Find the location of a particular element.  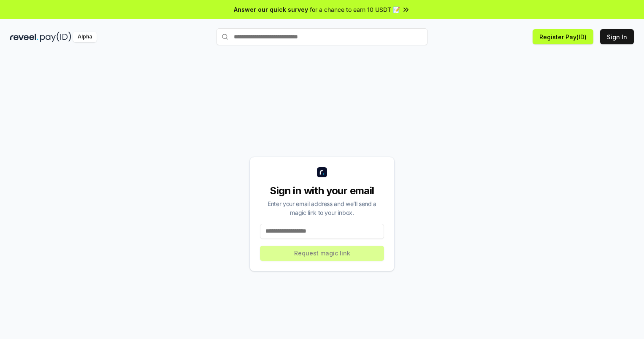

img: logo_small is located at coordinates (322, 172).